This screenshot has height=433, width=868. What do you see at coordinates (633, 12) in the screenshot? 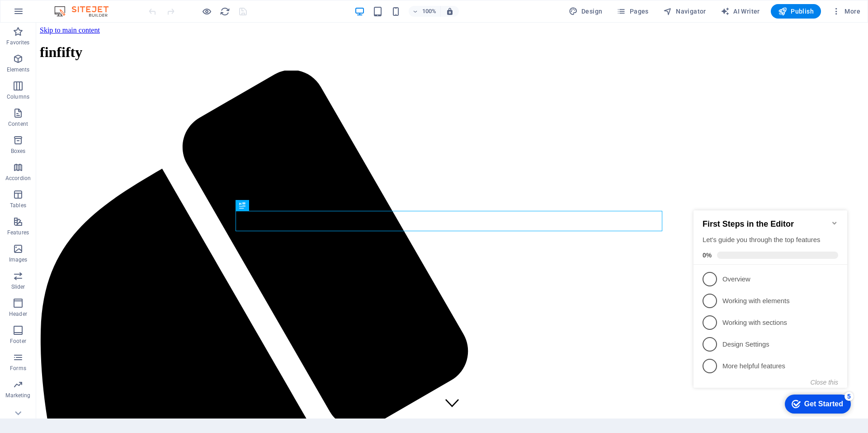
I see `button: Pages` at bounding box center [633, 12].